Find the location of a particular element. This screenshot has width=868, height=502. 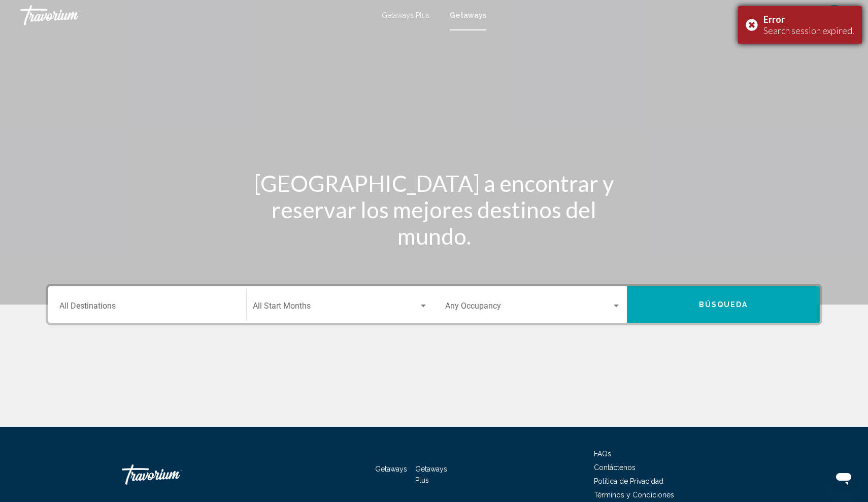

a: Términos y Condiciones is located at coordinates (634, 494).